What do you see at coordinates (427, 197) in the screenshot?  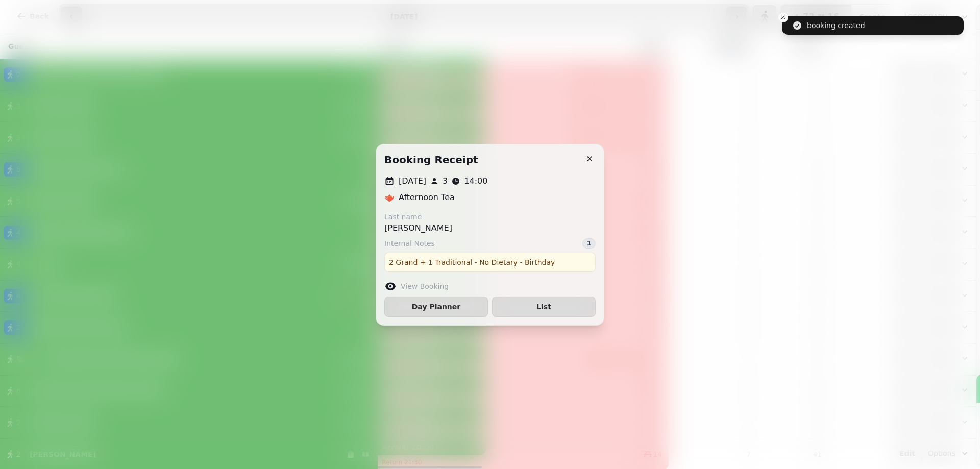 I see `p: Afternoon Tea` at bounding box center [427, 197].